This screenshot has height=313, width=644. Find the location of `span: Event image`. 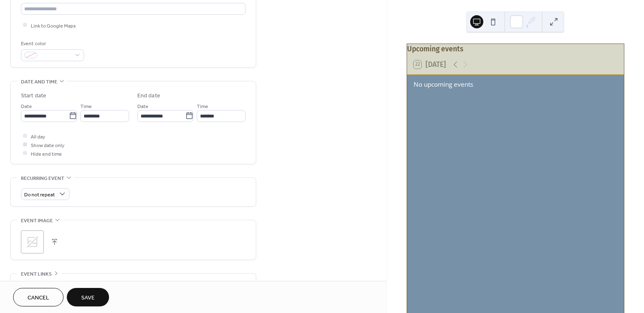

span: Event image is located at coordinates (37, 220).